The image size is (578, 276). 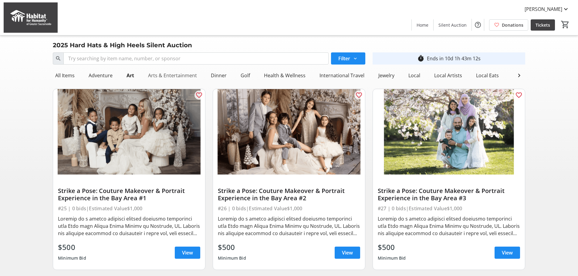 What do you see at coordinates (508, 25) in the screenshot?
I see `a: Donations` at bounding box center [508, 25].